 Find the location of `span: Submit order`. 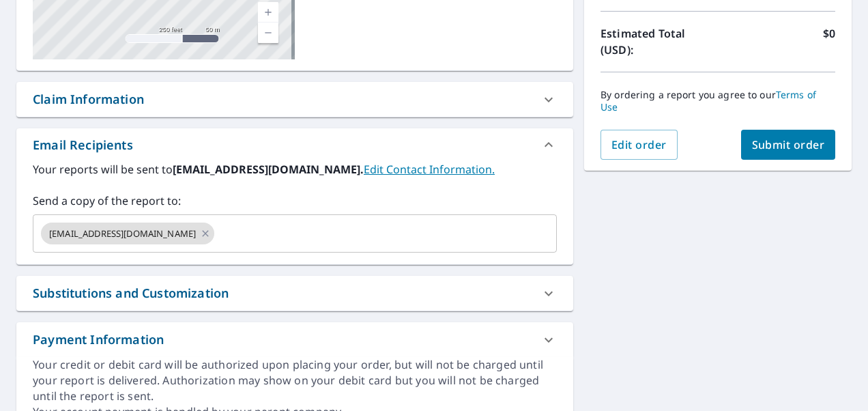

span: Submit order is located at coordinates (789, 145).